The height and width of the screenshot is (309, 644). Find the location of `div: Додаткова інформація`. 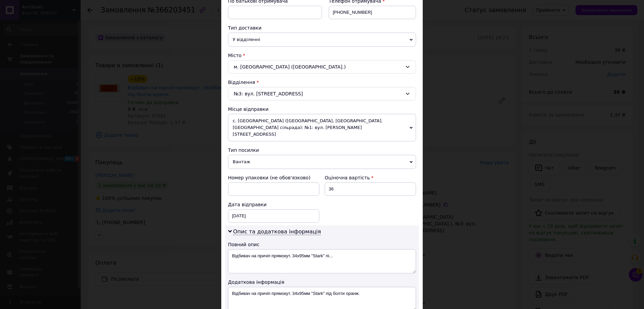

div: Додаткова інформація is located at coordinates (322, 282).